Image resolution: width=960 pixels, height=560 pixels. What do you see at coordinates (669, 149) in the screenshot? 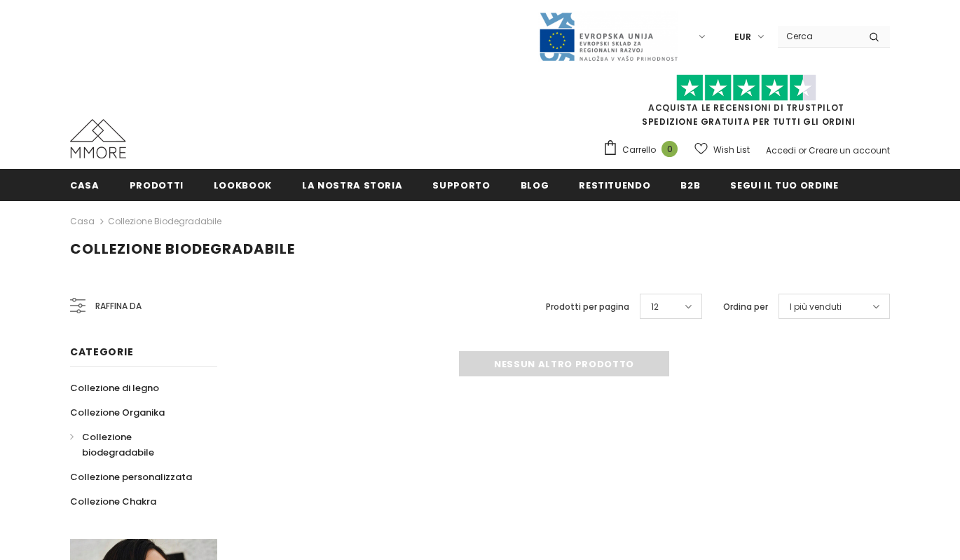
I see `span: 0` at bounding box center [669, 149].